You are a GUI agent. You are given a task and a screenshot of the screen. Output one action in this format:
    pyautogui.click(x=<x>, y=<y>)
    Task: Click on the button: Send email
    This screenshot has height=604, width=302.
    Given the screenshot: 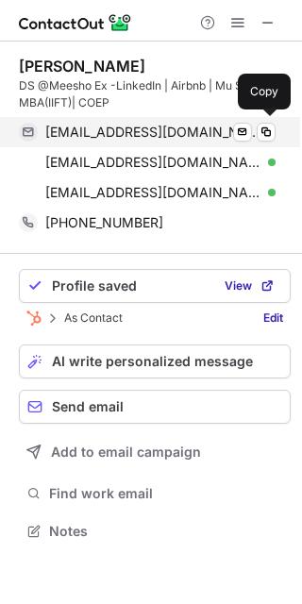 What is the action you would take?
    pyautogui.click(x=155, y=407)
    